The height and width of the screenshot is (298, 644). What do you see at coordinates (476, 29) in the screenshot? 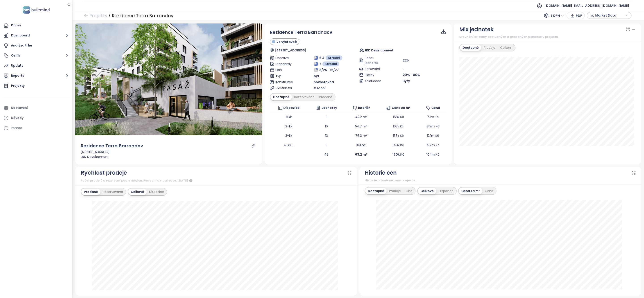
I see `div: Mix jednotek` at bounding box center [476, 29].